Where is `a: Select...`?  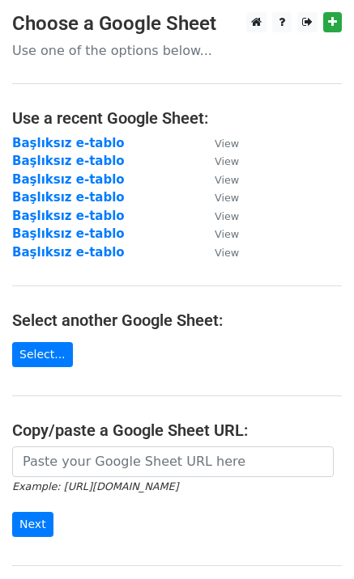
a: Select... is located at coordinates (42, 354).